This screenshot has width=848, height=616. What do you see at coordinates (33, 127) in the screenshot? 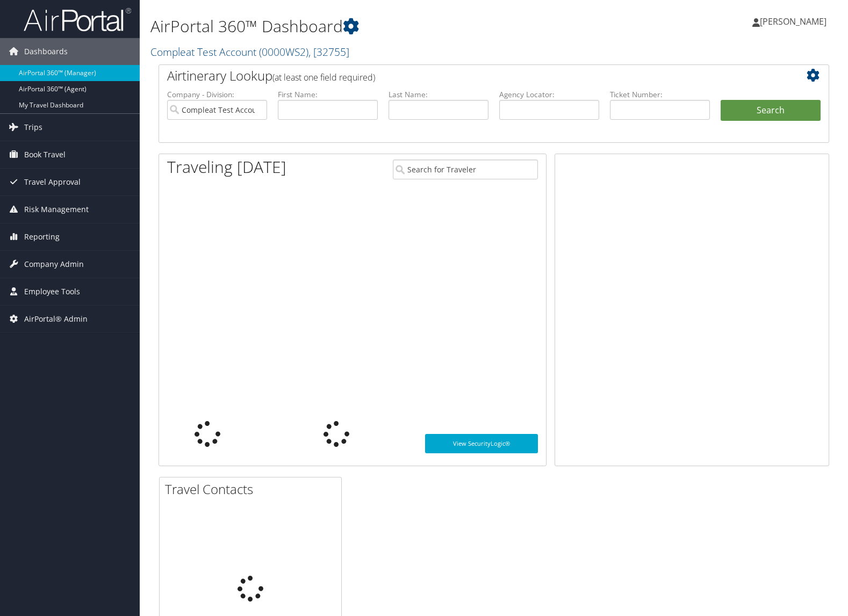
I see `span: Trips` at bounding box center [33, 127].